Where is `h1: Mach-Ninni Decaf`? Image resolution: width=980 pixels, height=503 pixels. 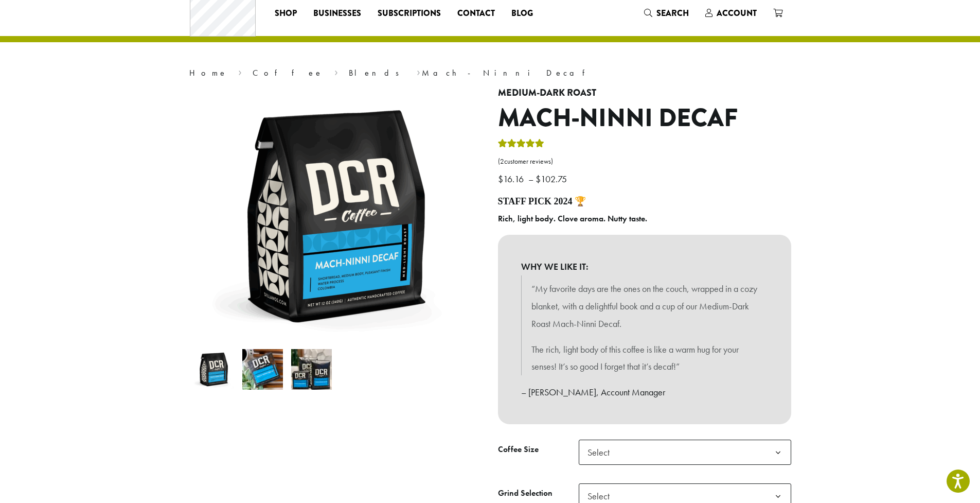 h1: Mach-Ninni Decaf is located at coordinates (645, 118).